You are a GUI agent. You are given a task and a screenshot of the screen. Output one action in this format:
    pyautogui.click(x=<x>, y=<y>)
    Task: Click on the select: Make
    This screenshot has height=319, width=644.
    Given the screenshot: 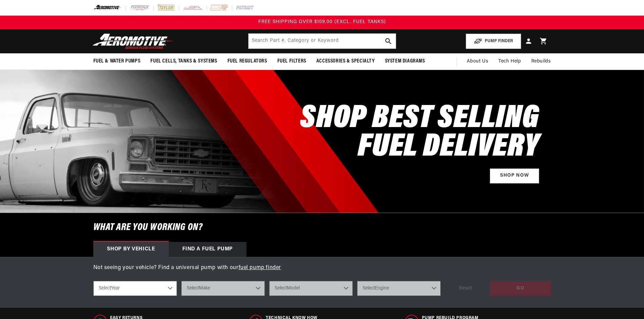 What is the action you would take?
    pyautogui.click(x=223, y=289)
    